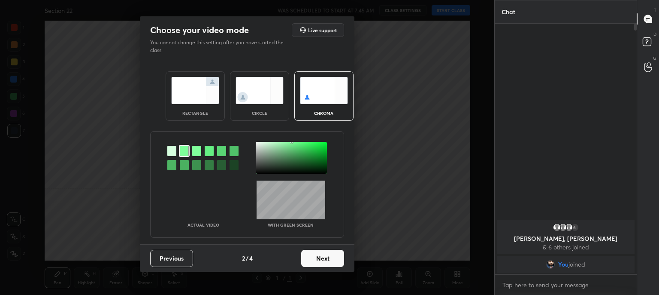 This screenshot has height=295, width=659. Describe the element at coordinates (577, 264) in the screenshot. I see `span: joined` at that location.